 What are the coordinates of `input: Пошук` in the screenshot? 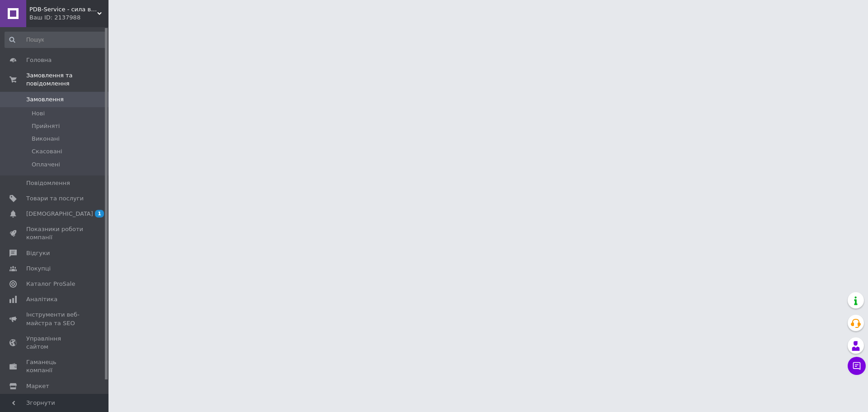 It's located at (55, 40).